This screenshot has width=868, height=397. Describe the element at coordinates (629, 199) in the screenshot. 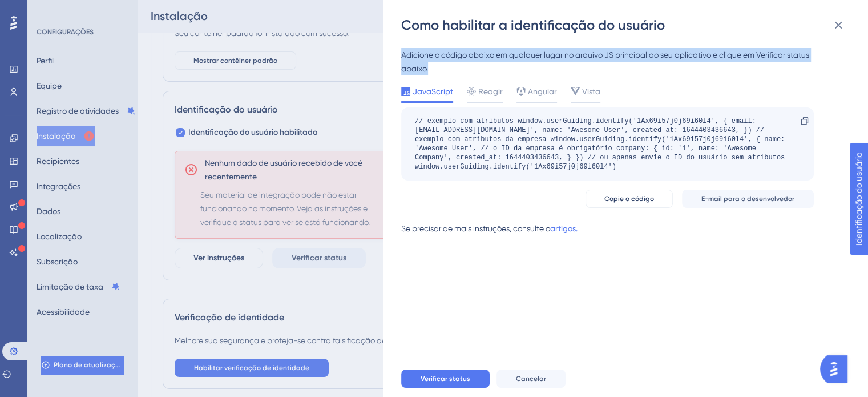

I see `font: Copie o código` at that location.